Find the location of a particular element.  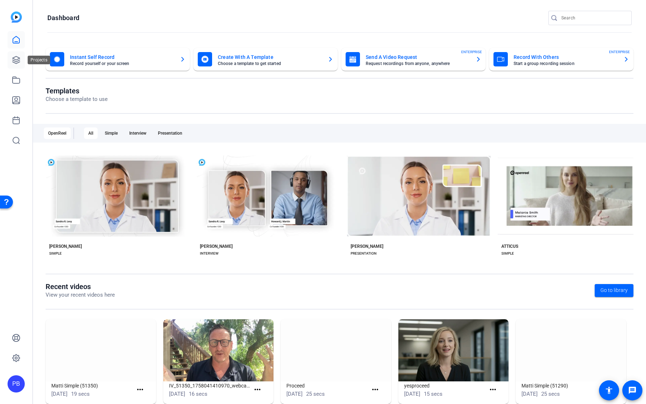

span: 16 secs is located at coordinates (198, 394).